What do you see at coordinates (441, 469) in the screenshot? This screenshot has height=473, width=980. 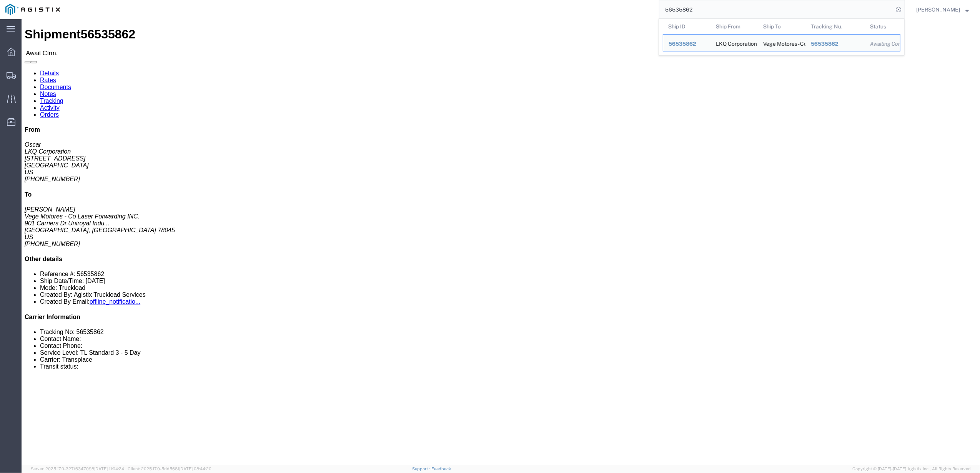 I see `a: Feedback` at bounding box center [441, 469].